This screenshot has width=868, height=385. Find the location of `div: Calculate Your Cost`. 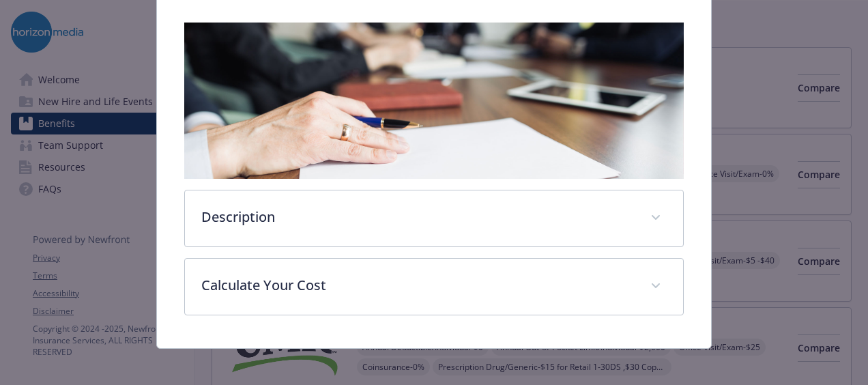

div: Calculate Your Cost is located at coordinates (434, 286).